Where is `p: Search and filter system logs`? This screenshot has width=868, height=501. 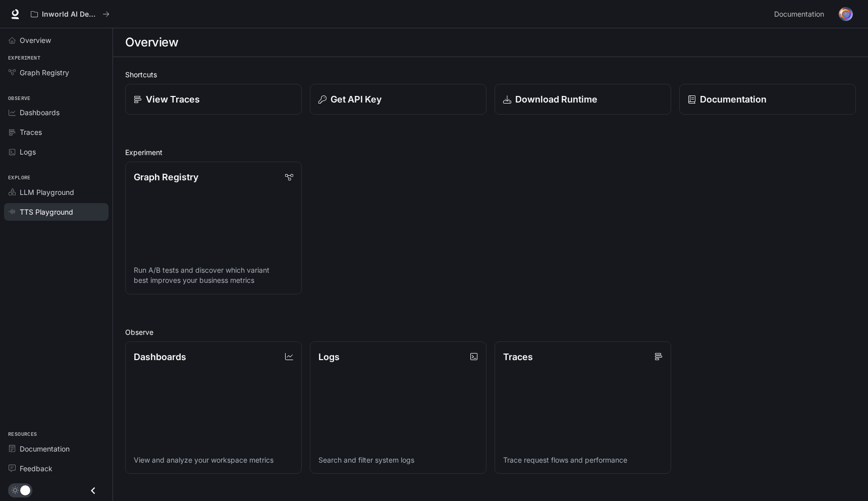
p: Search and filter system logs is located at coordinates (398, 460).